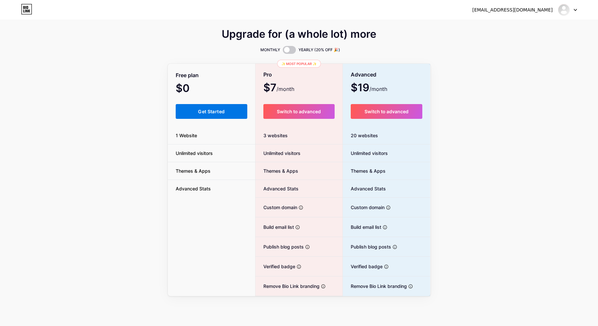  I want to click on span: $0, so click(192, 89).